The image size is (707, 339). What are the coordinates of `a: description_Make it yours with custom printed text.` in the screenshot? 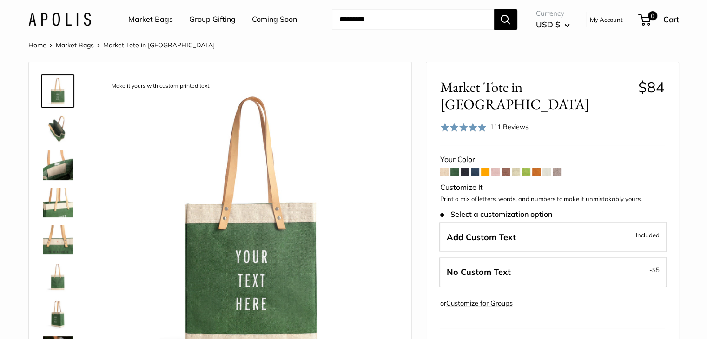 It's located at (58, 91).